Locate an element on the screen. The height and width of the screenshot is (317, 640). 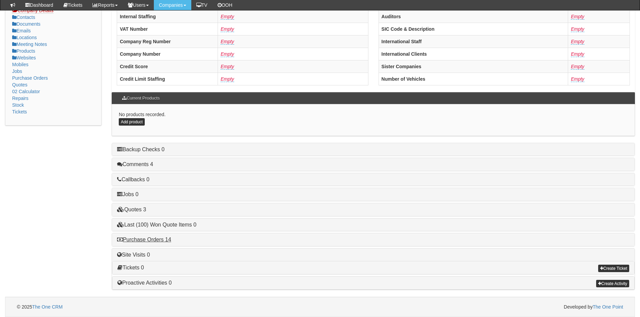
th: Credit Score is located at coordinates (167, 66).